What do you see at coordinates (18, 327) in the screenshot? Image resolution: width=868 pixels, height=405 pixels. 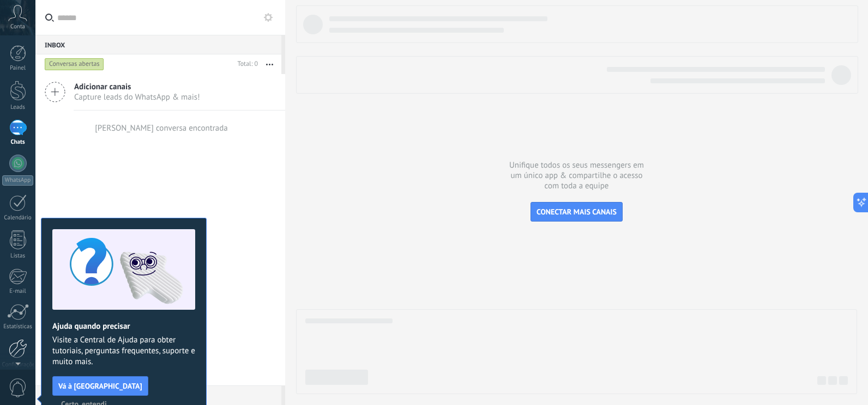 I see `div: Estatísticas` at bounding box center [18, 327].